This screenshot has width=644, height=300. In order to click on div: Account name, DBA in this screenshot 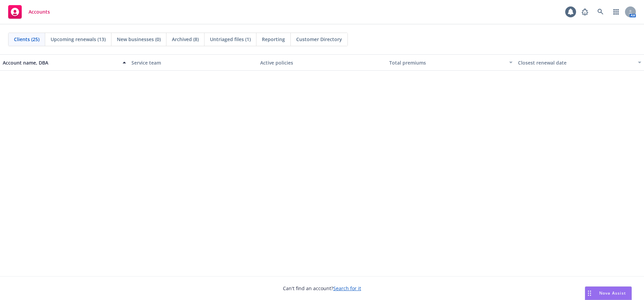, I will do `click(61, 62)`.